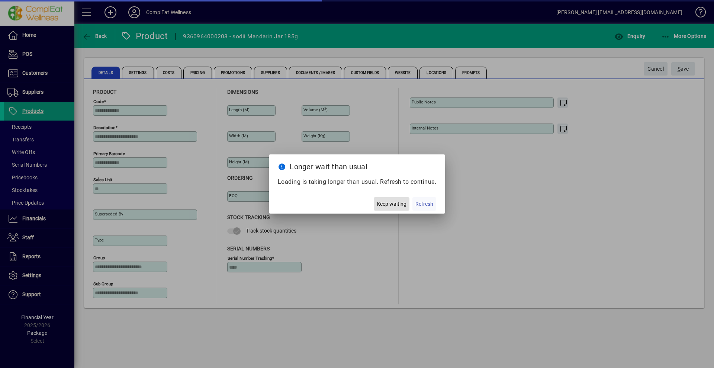 Image resolution: width=714 pixels, height=368 pixels. What do you see at coordinates (391, 204) in the screenshot?
I see `span: Keep waiting` at bounding box center [391, 204].